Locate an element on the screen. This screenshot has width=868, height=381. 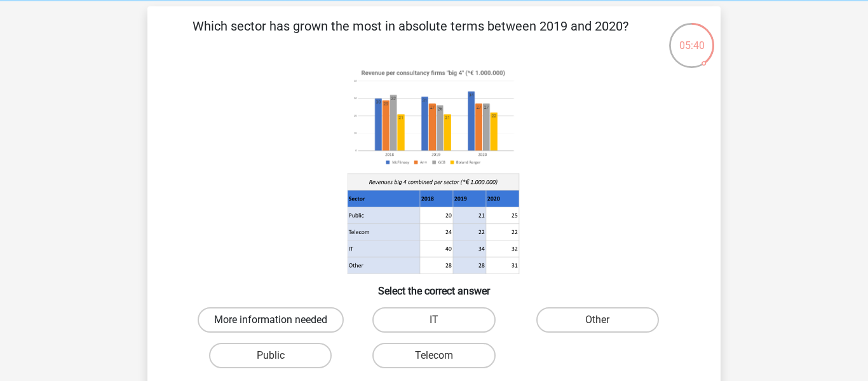
label: IT is located at coordinates (433, 320).